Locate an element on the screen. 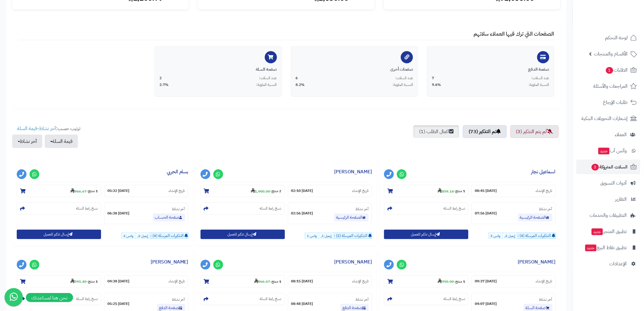 This screenshot has height=311, width=644. a: قيمة السلة is located at coordinates (27, 129).